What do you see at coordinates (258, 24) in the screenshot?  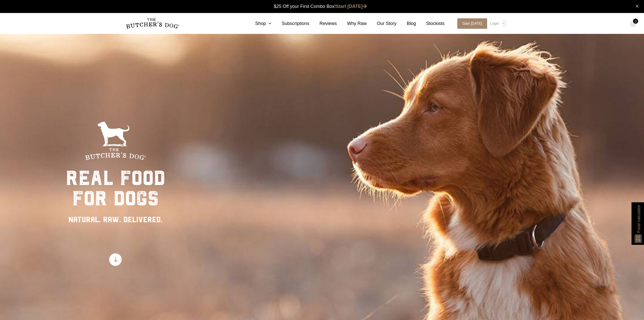 I see `a: Shop` at bounding box center [258, 24].